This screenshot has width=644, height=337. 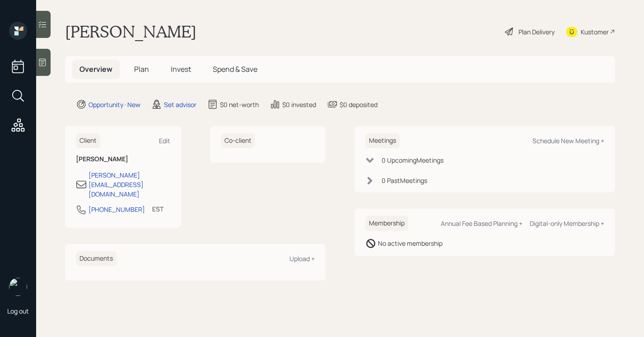 What do you see at coordinates (595, 32) in the screenshot?
I see `div: Kustomer` at bounding box center [595, 32].